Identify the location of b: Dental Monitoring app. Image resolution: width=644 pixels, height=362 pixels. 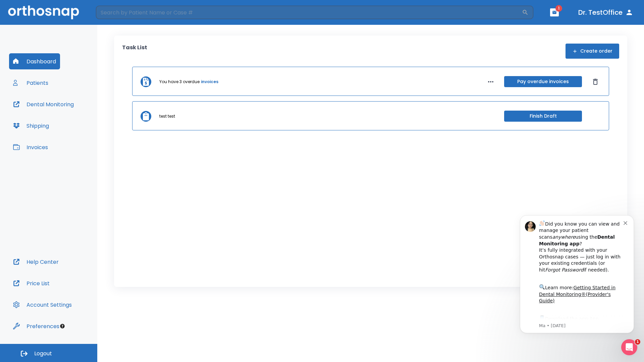
(67, 35).